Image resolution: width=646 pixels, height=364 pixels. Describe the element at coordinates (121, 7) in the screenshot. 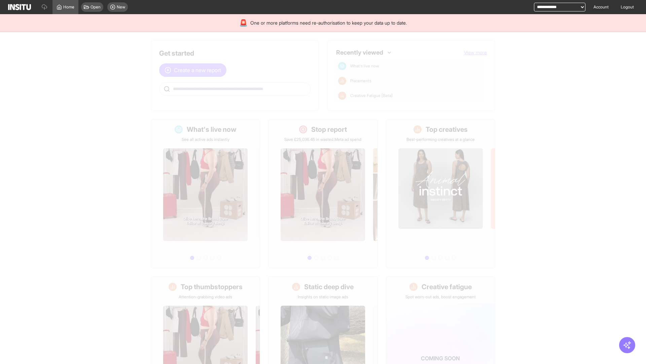

I see `span: New` at that location.